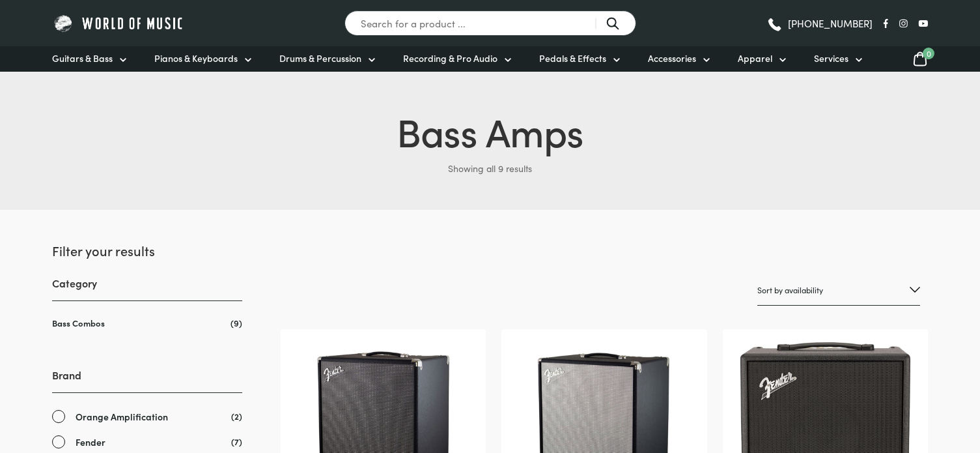  What do you see at coordinates (147, 442) in the screenshot?
I see `a: Fender` at bounding box center [147, 442].